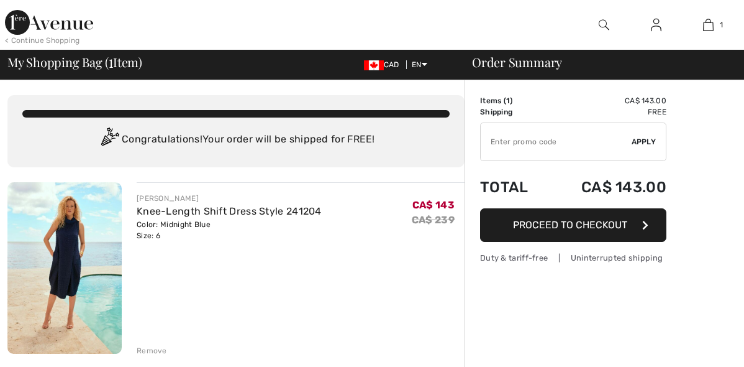  I want to click on div: < Continue Shopping, so click(42, 40).